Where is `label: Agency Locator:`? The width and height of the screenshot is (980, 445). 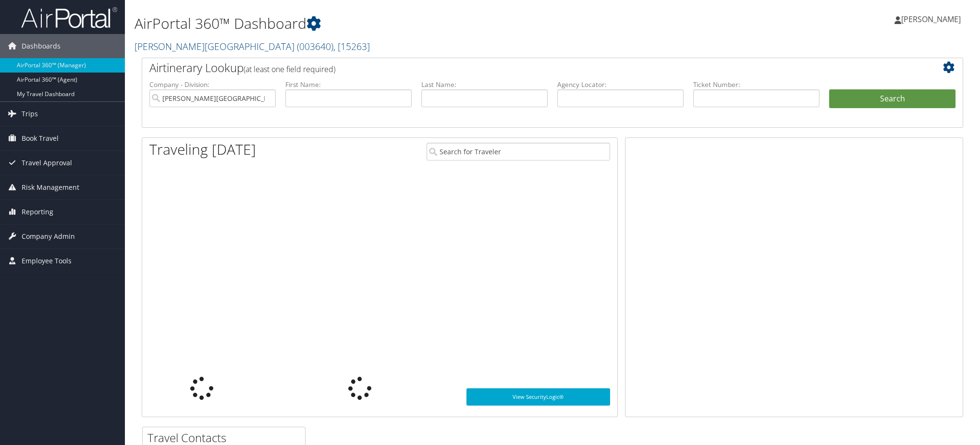
label: Agency Locator: is located at coordinates (620, 85).